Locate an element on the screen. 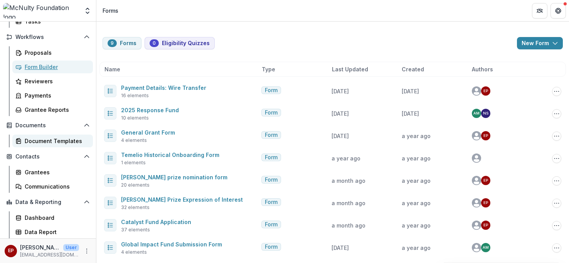  a: Dashboard is located at coordinates (52, 217).